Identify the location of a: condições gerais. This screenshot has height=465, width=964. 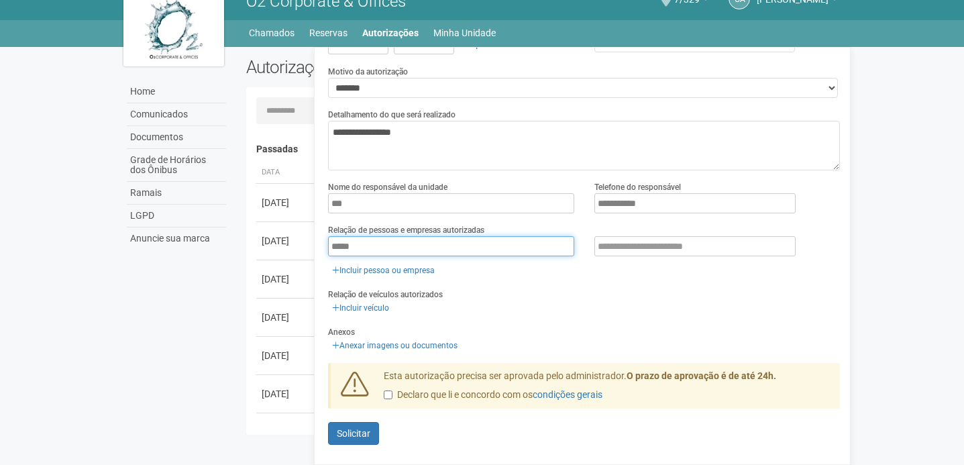
(568, 395).